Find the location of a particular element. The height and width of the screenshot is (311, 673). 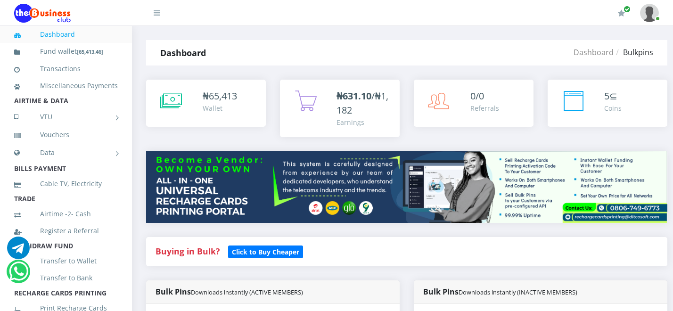

a: Data is located at coordinates (66, 153).